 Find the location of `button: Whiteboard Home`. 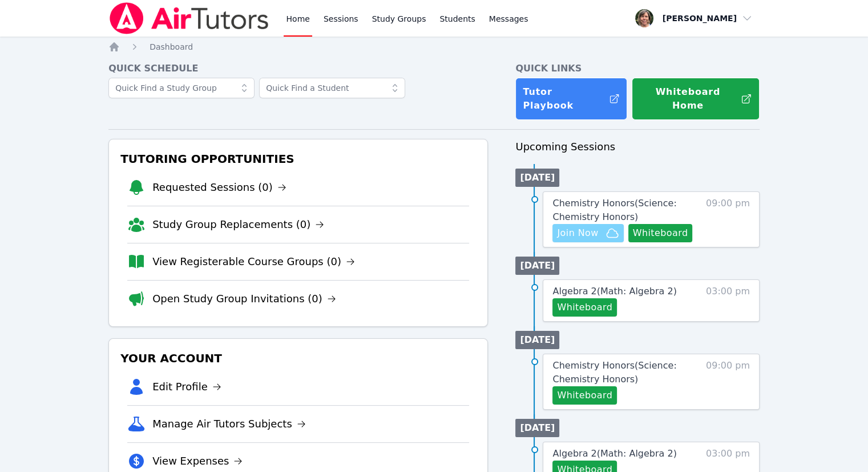

button: Whiteboard Home is located at coordinates (696, 99).